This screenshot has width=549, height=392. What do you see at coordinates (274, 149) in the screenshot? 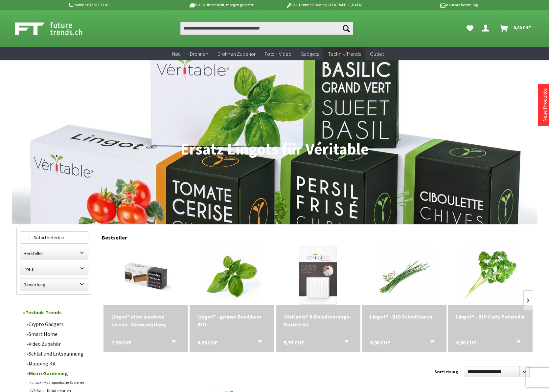
I see `h1: Ersatz Lingots für Véritable` at bounding box center [274, 149].